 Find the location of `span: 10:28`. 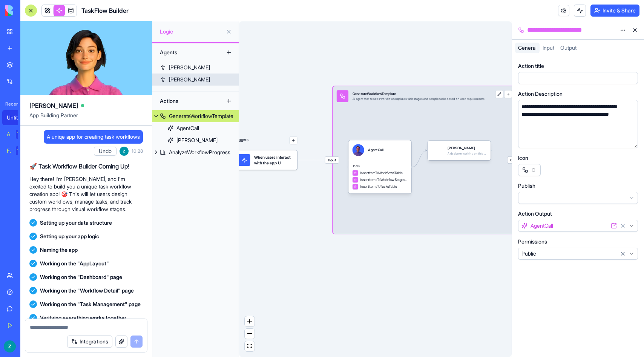

span: 10:28 is located at coordinates (137, 151).